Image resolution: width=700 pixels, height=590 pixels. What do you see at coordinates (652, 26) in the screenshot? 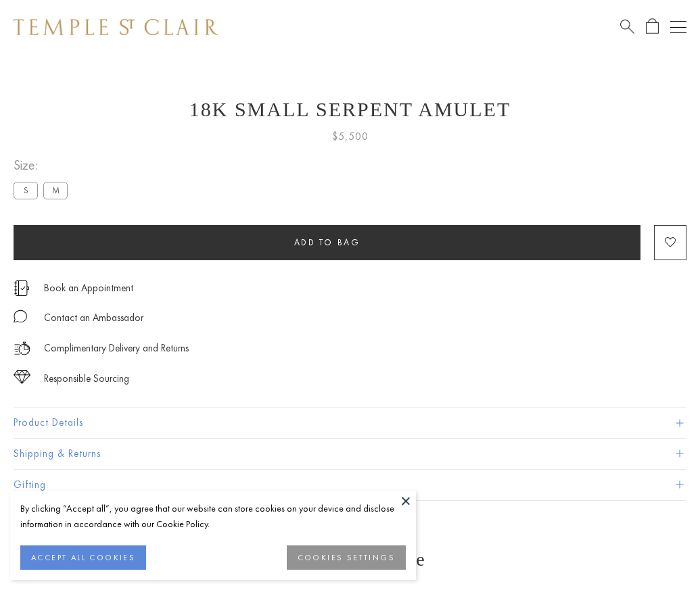
I see `a: Open Shopping Bag` at bounding box center [652, 26].